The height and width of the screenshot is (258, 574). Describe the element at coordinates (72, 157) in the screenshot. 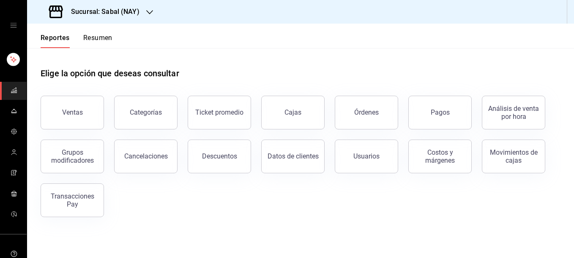

I see `button: Grupos modificadores` at that location.